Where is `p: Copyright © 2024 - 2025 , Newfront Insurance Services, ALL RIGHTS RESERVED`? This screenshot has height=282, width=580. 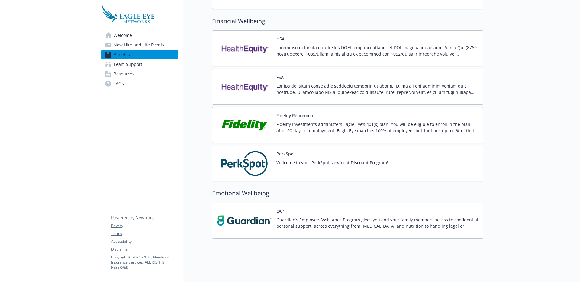
p: Copyright © 2024 - 2025 , Newfront Insurance Services, ALL RIGHTS RESERVED is located at coordinates (145, 262).